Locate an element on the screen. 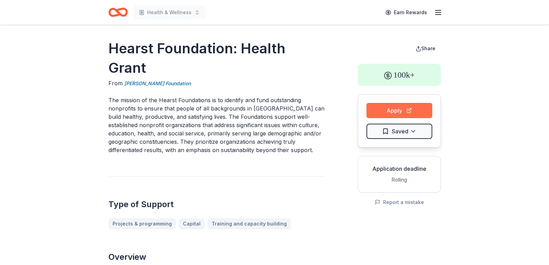 The image size is (549, 265). button: Health & Wellness is located at coordinates (169, 12).